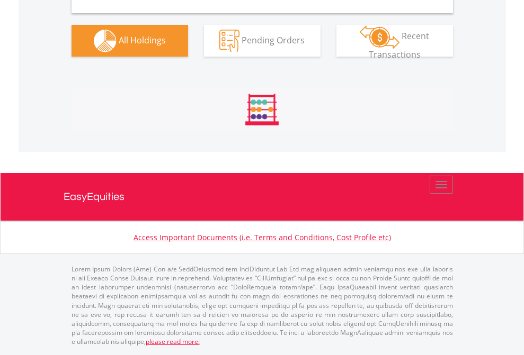  What do you see at coordinates (130, 41) in the screenshot?
I see `button: All Holdings` at bounding box center [130, 41].